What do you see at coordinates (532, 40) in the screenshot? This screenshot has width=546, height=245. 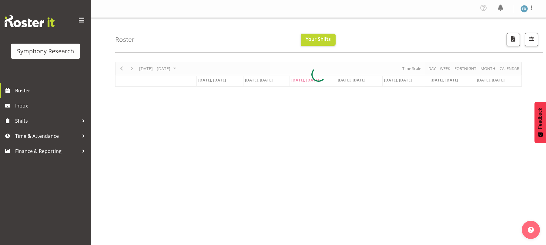 I see `button: Filter Shifts` at bounding box center [532, 40].